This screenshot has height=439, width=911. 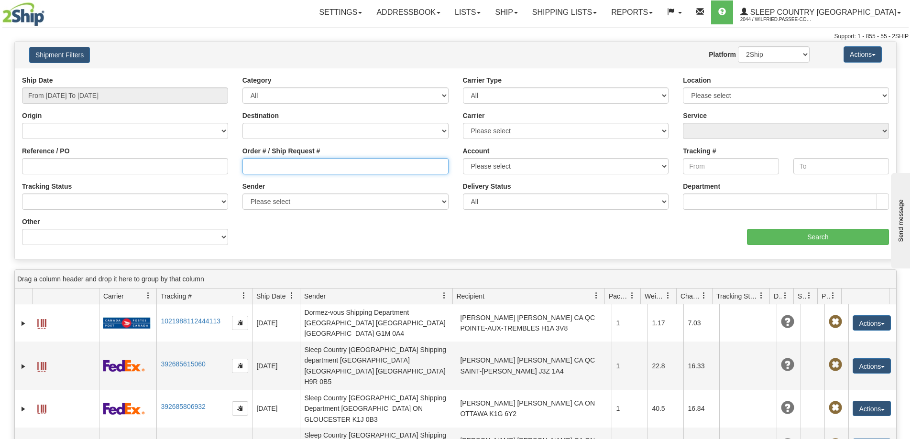 I want to click on label: Carrier, so click(x=474, y=116).